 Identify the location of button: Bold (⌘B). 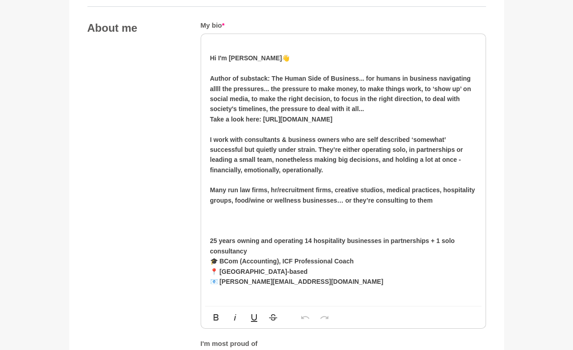
(216, 317).